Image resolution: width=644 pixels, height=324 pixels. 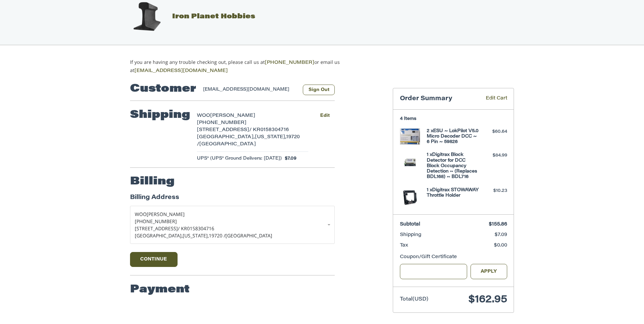 I want to click on span: Iron Planet Hobbies, so click(x=214, y=16).